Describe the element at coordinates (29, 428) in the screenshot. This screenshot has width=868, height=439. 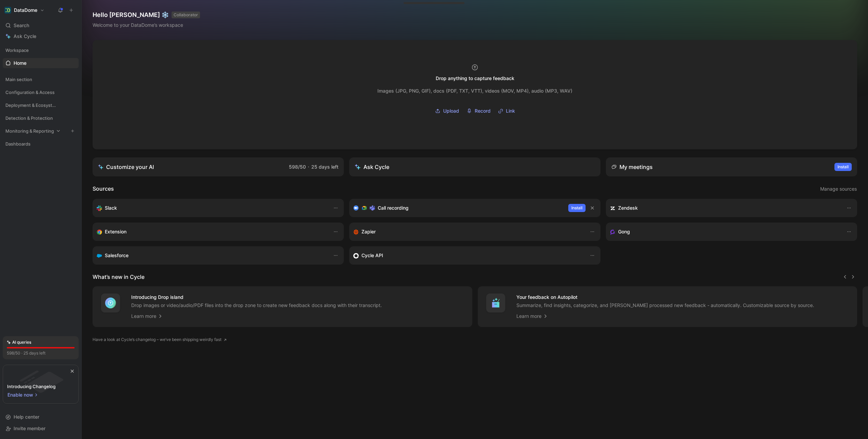
I see `span: Invite member` at that location.